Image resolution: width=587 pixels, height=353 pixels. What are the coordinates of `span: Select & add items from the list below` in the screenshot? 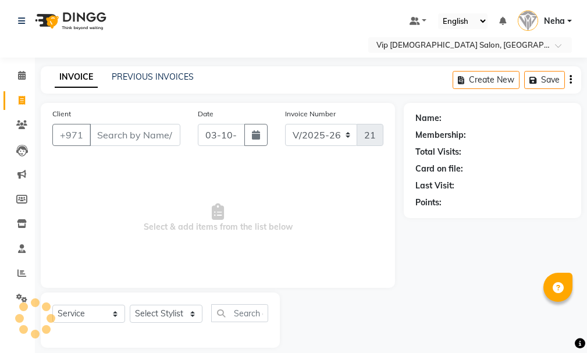 It's located at (218, 218).